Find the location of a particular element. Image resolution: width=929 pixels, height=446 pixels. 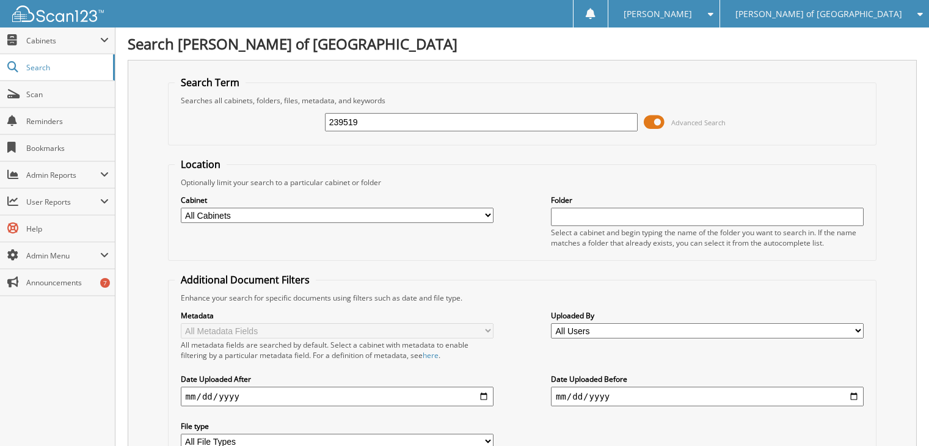

span: Scan is located at coordinates (67, 94).